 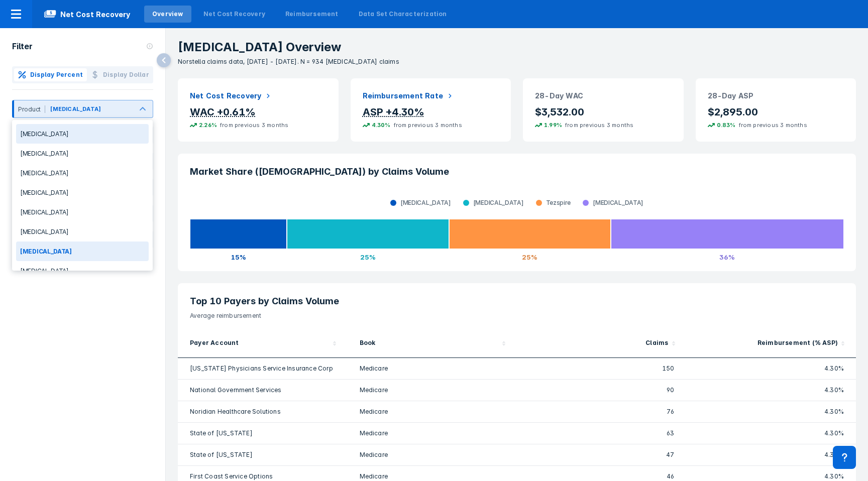 What do you see at coordinates (22, 46) in the screenshot?
I see `p: Filter` at bounding box center [22, 46].